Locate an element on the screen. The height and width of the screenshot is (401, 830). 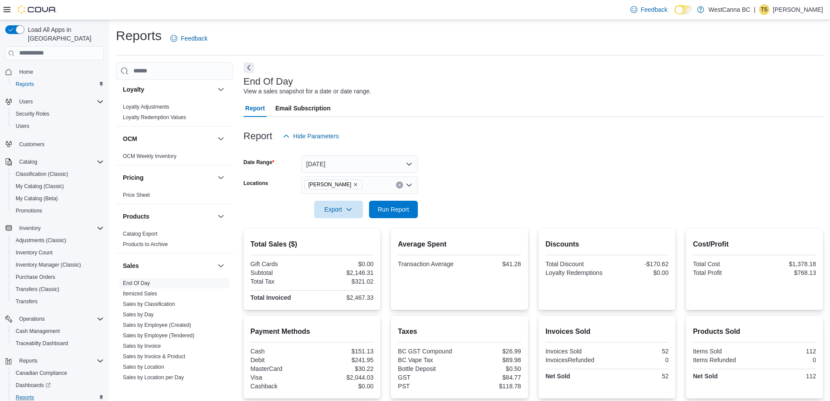
a: Security Roles is located at coordinates (32, 114).